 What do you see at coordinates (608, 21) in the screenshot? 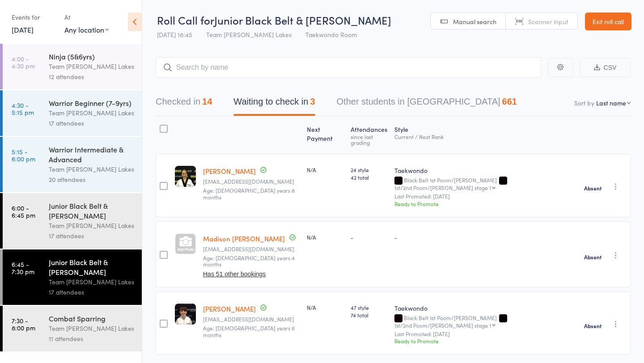
I see `a: Exit roll call` at bounding box center [608, 21].